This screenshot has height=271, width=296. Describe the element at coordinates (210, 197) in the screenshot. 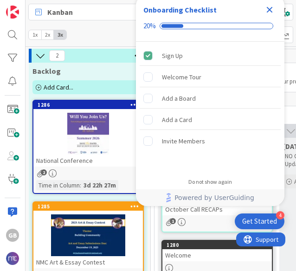

I see `div: Footer` at that location.